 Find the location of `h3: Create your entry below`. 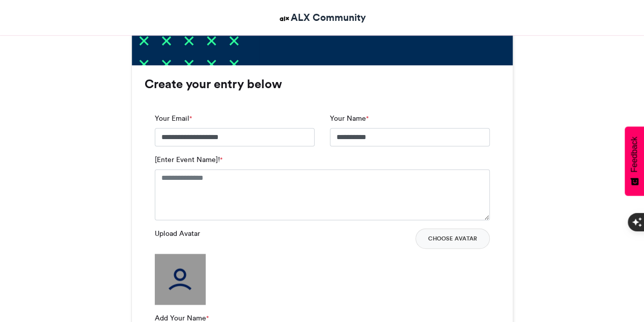

h3: Create your entry below is located at coordinates (322, 85).